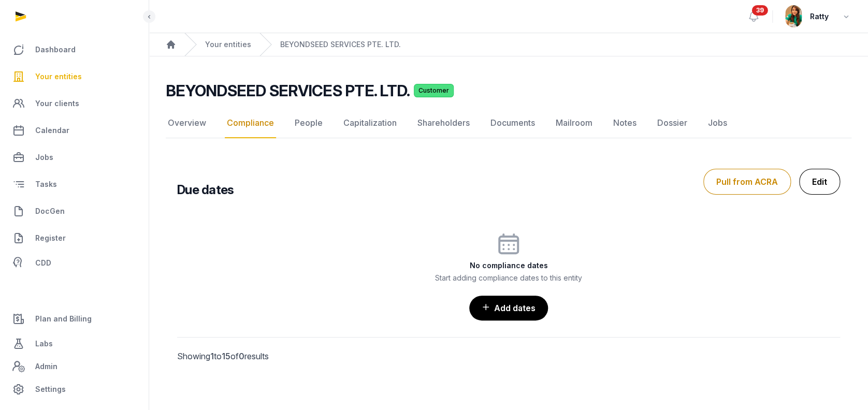 This screenshot has height=410, width=868. Describe the element at coordinates (74, 390) in the screenshot. I see `a: Settings` at that location.